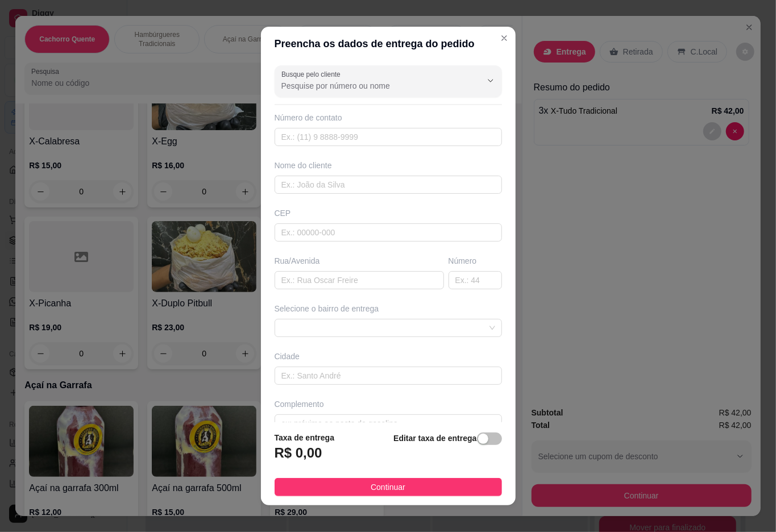 This screenshot has width=776, height=532. What do you see at coordinates (388, 488) in the screenshot?
I see `button: Continuar` at bounding box center [388, 488].